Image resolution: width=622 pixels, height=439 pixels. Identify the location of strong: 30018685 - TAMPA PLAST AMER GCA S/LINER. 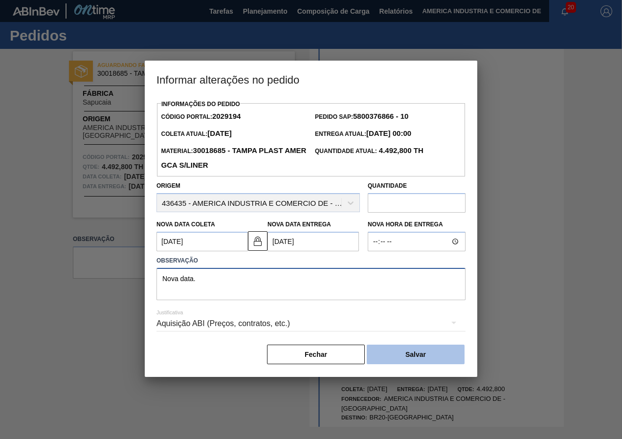
(233, 158).